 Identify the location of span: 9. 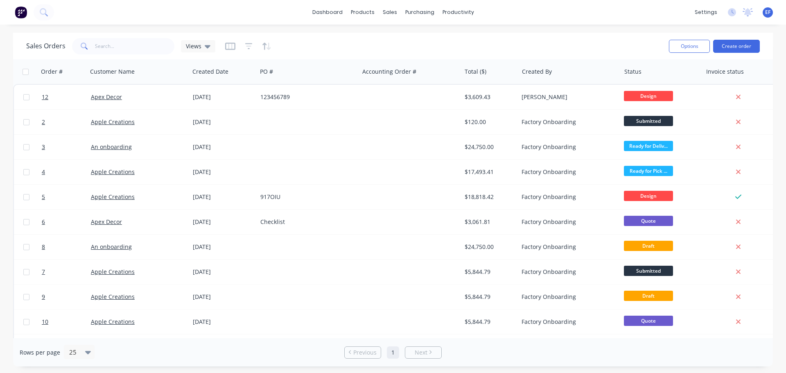
(43, 297).